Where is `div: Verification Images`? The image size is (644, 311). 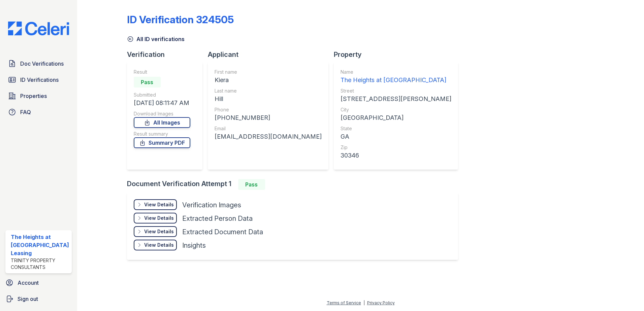
div: Verification Images is located at coordinates (212, 205).